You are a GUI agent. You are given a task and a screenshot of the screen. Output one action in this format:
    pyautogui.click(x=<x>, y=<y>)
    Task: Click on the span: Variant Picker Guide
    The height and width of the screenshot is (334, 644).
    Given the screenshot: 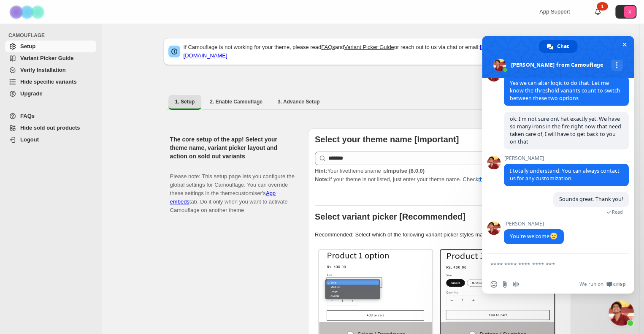 What is the action you would take?
    pyautogui.click(x=47, y=58)
    